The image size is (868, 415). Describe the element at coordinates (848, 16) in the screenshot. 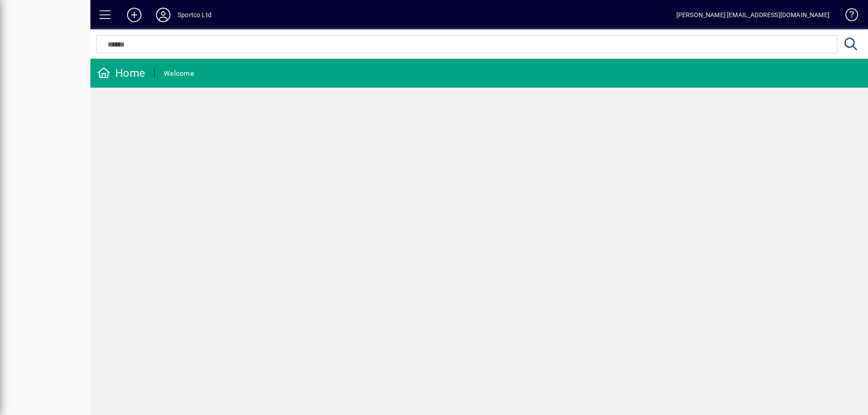

I see `a: Knowledge Base` at that location.